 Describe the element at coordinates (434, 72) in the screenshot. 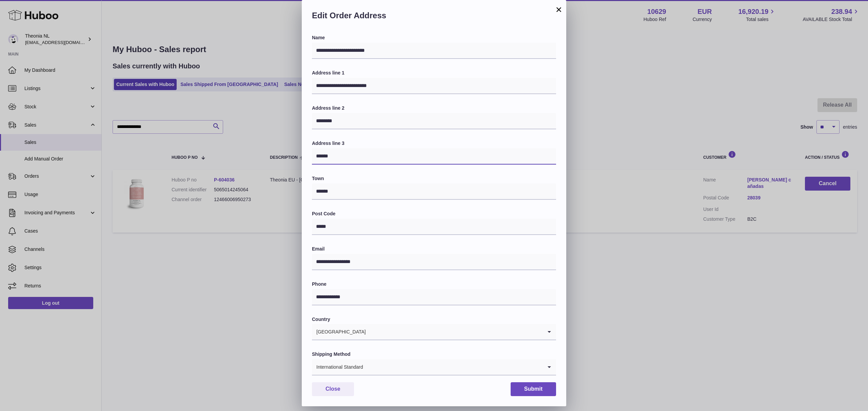

I see `label: Address line 1` at that location.